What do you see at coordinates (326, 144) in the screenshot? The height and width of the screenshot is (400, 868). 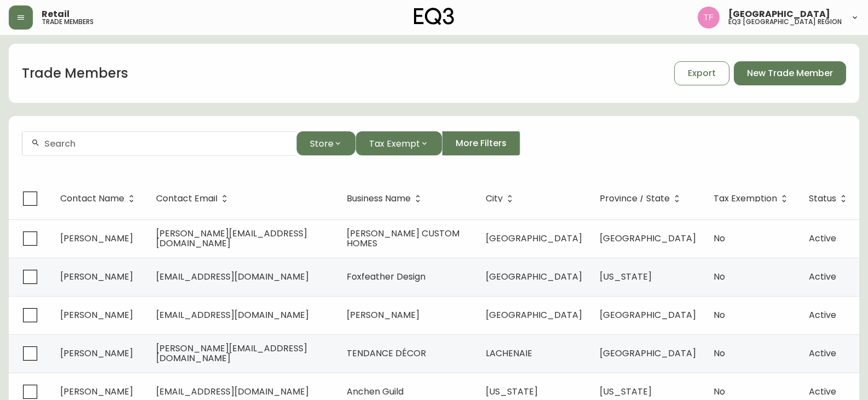 I see `button: Store` at bounding box center [326, 144].